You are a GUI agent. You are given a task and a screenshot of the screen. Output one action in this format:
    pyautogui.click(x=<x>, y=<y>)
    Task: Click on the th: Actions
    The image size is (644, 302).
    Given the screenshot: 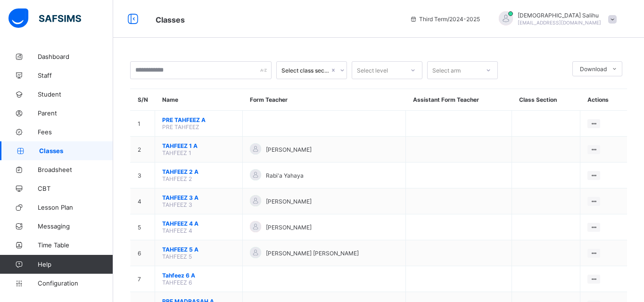 What is the action you would take?
    pyautogui.click(x=604, y=100)
    